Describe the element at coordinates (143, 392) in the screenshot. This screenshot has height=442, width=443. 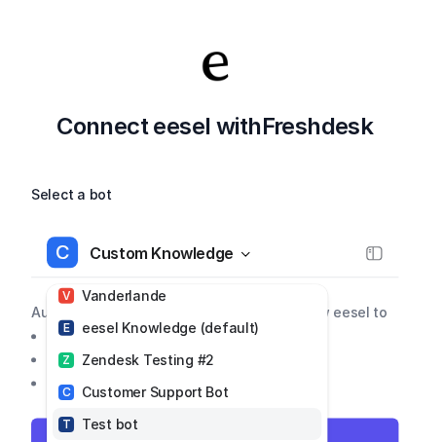
I see `div: Customer Support Bot` at that location.